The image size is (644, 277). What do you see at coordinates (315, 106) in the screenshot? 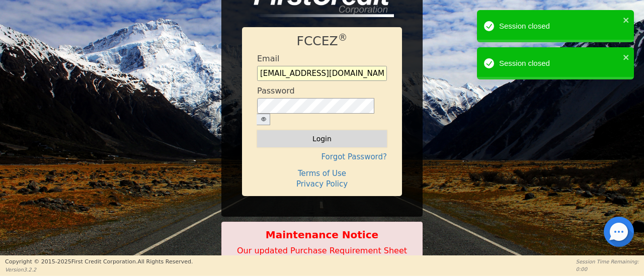
I see `input: password` at bounding box center [315, 106].